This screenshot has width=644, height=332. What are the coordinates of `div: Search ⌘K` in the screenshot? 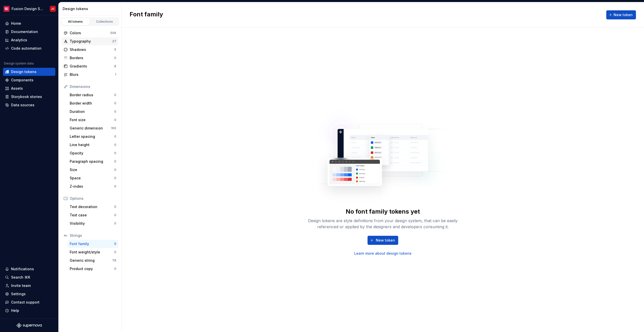 It's located at (21, 277).